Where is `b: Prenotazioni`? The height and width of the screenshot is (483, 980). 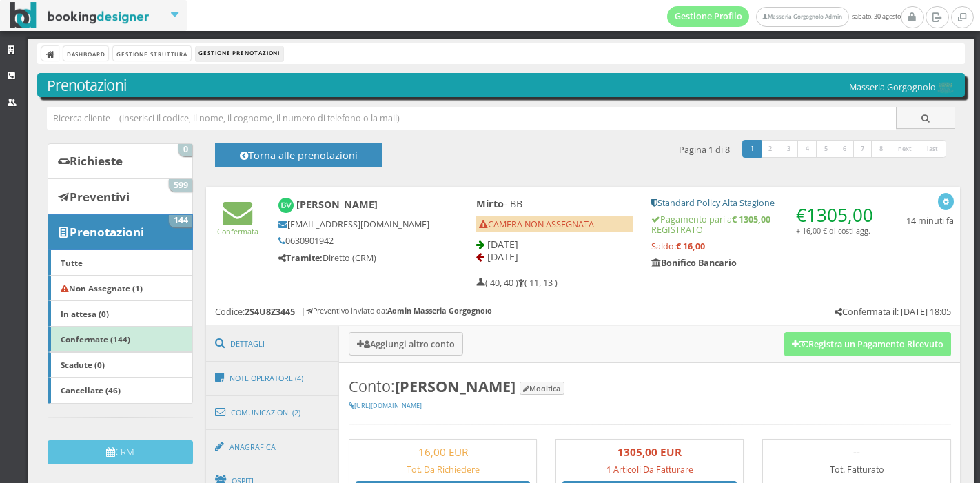 b: Prenotazioni is located at coordinates (107, 231).